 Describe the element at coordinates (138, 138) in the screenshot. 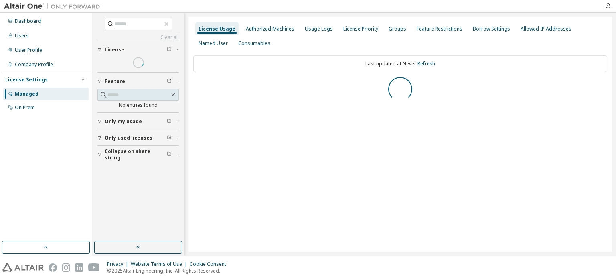

I see `button: Only used licenses` at that location.